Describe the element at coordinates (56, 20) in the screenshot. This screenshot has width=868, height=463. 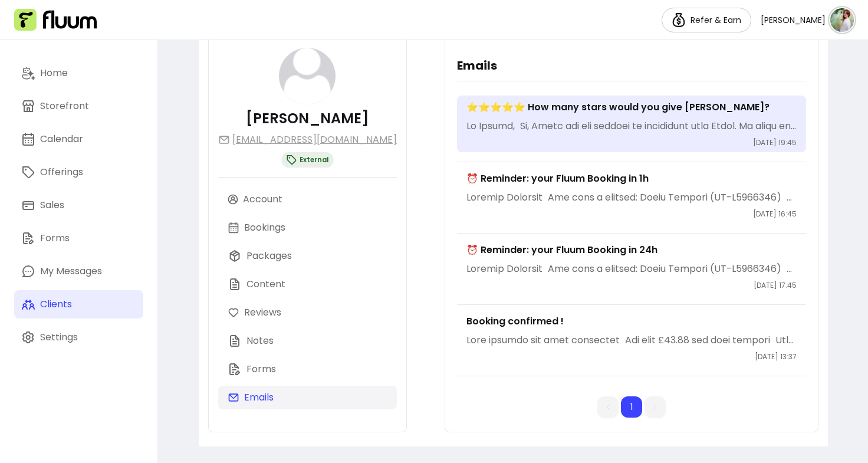
I see `img: Fluum Logo` at that location.